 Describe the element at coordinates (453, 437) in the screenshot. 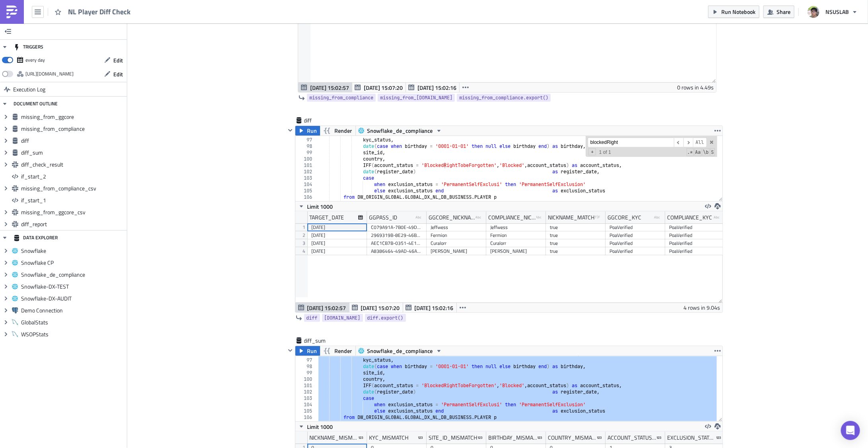

I see `div: SITE_ID_MISMATCH` at that location.